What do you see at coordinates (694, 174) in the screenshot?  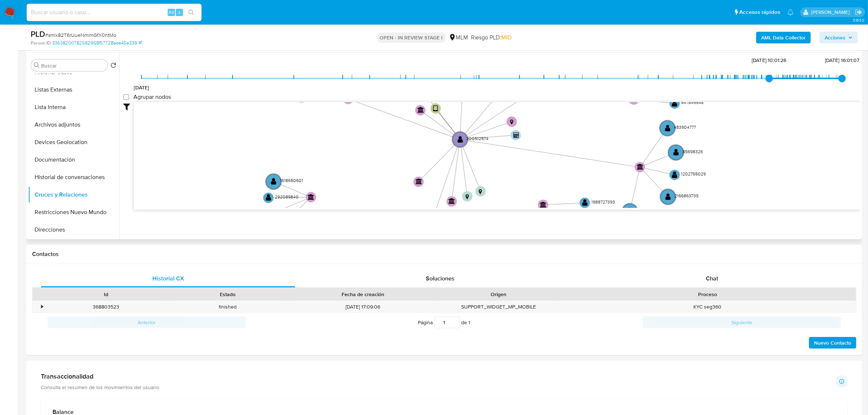 I see `text: 1202765029` at bounding box center [694, 174].